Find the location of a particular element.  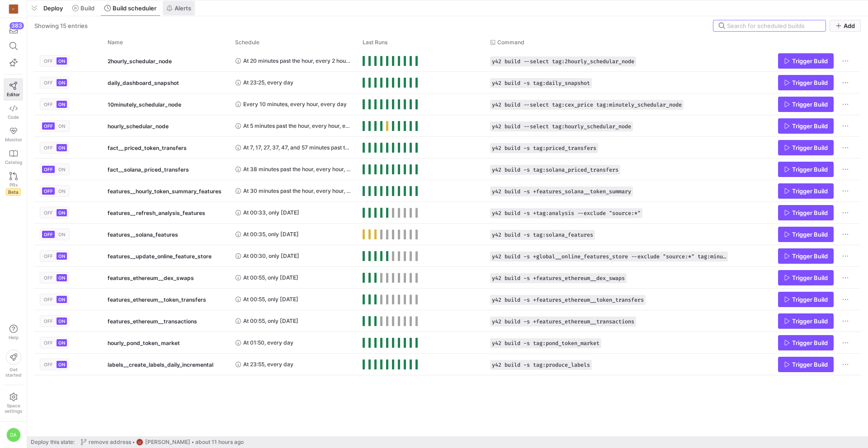

a: Catalog is located at coordinates (13, 157).